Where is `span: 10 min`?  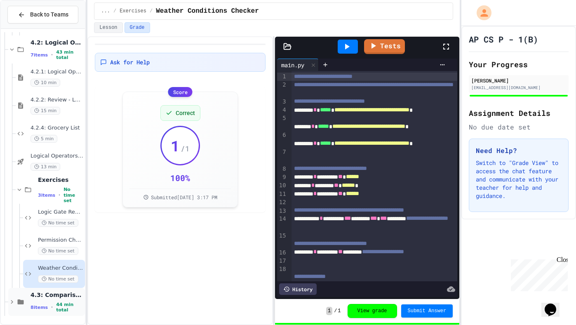 span: 10 min is located at coordinates (45, 82).